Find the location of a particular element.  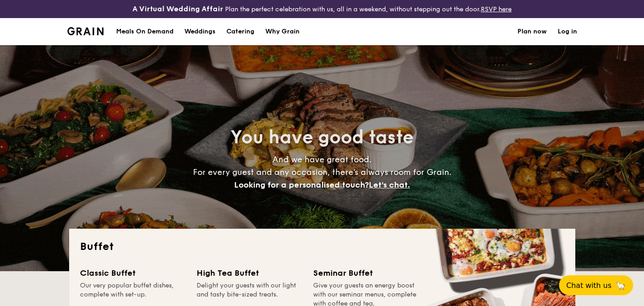

span: And we have great food. For every guest and any occasion, there’s always room for Grain. is located at coordinates (322, 172).